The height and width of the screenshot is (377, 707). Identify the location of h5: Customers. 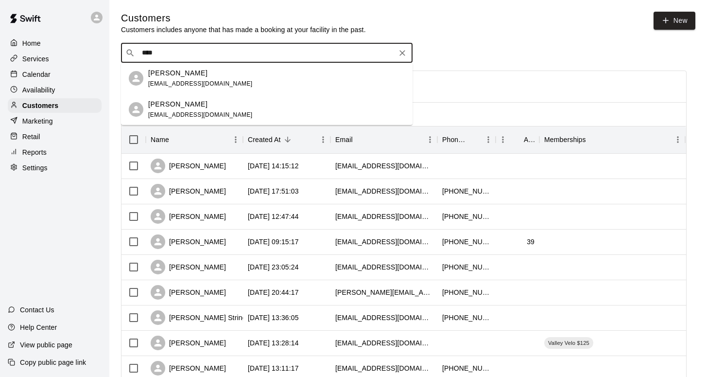
(244, 18).